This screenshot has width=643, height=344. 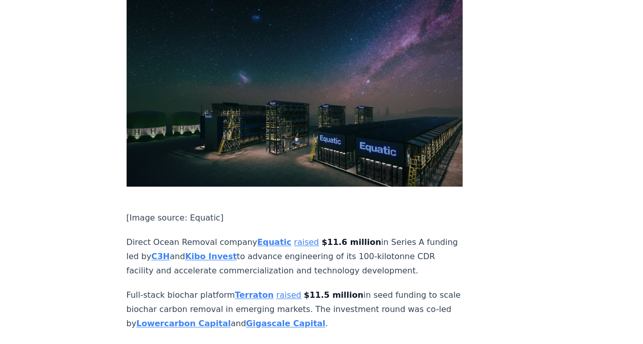 I want to click on strong: $11.5 million, so click(x=333, y=295).